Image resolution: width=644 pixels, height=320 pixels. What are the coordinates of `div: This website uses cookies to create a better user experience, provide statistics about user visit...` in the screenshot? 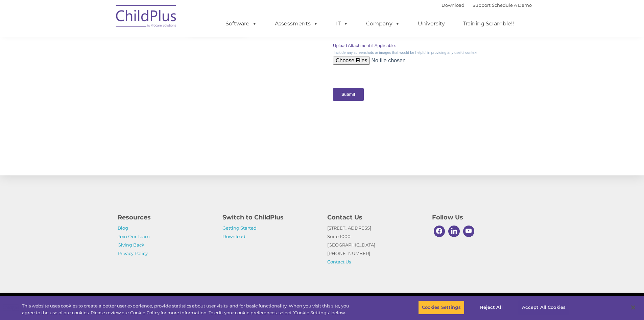 It's located at (188, 309).